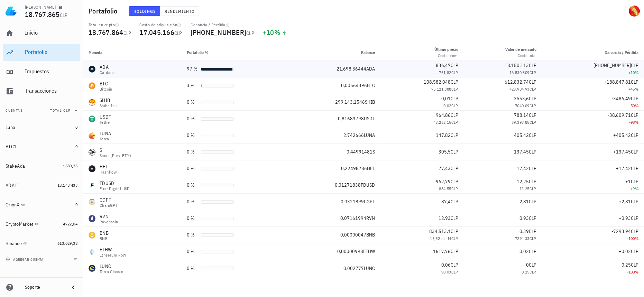 The width and height of the screenshot is (644, 297). I want to click on span: 12,25, so click(523, 182).